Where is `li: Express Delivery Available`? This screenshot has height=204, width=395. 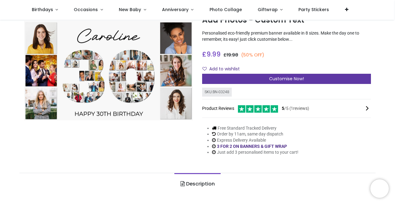 li: Express Delivery Available is located at coordinates (255, 141).